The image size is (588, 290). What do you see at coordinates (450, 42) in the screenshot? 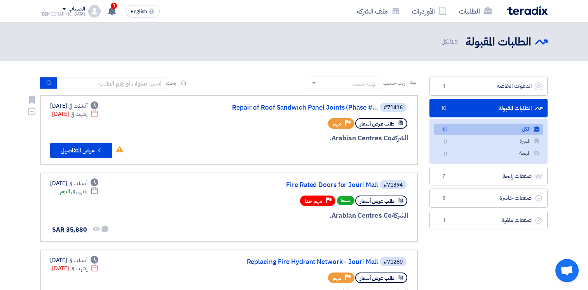
I see `span: الكل` at bounding box center [450, 42].